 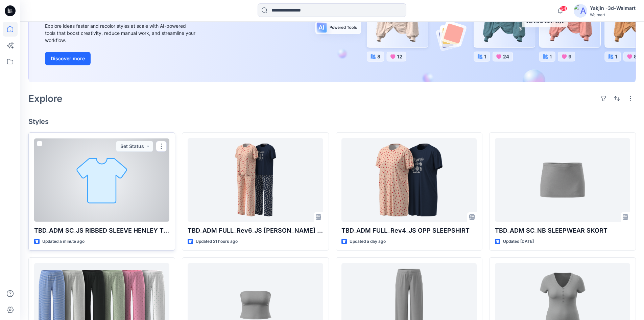 I want to click on p: Updated a minute ago, so click(x=63, y=241).